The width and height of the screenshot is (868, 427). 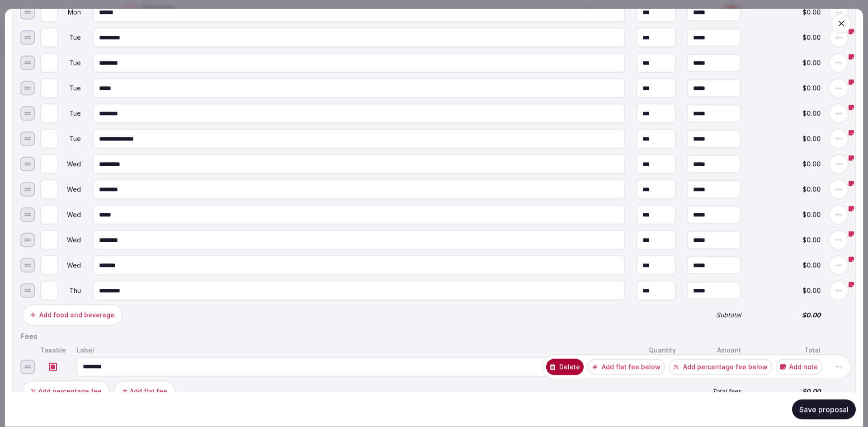 I want to click on div: Total, so click(x=786, y=350).